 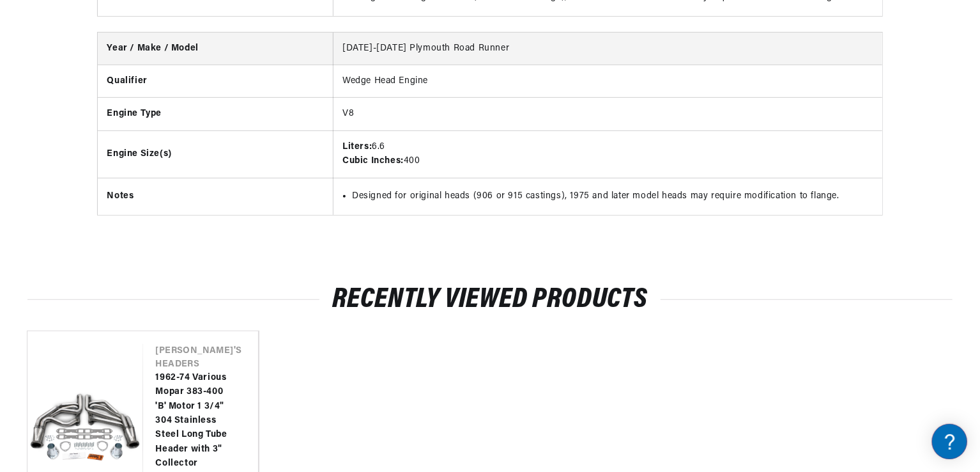 What do you see at coordinates (194, 421) in the screenshot?
I see `a: 1962-74 Various Mopar 383-400 'B' Motor 1 3/4" 304 Stainless Steel Long Tube Header with 3" Colle...` at bounding box center [194, 421].